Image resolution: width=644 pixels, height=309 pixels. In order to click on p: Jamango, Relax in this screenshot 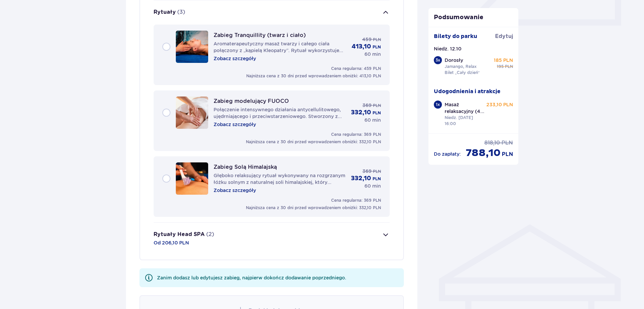, I will do `click(460, 66)`.